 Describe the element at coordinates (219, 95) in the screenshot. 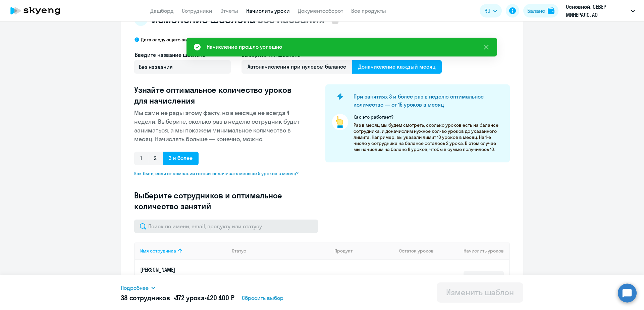

I see `h3: Узнайте оптимальное количество уроков для начисления` at that location.